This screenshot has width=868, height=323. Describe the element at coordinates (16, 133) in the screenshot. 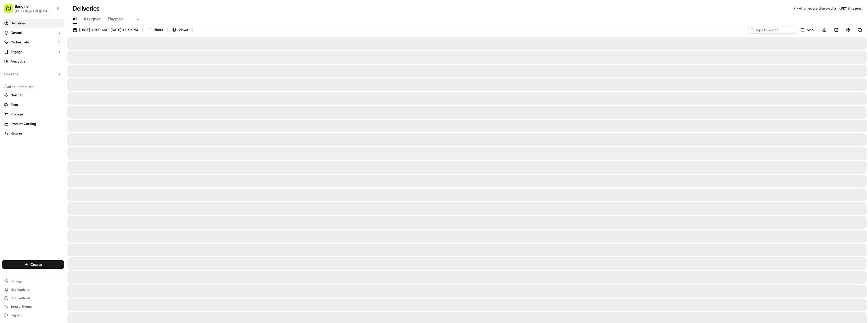

I see `span: Returns` at that location.